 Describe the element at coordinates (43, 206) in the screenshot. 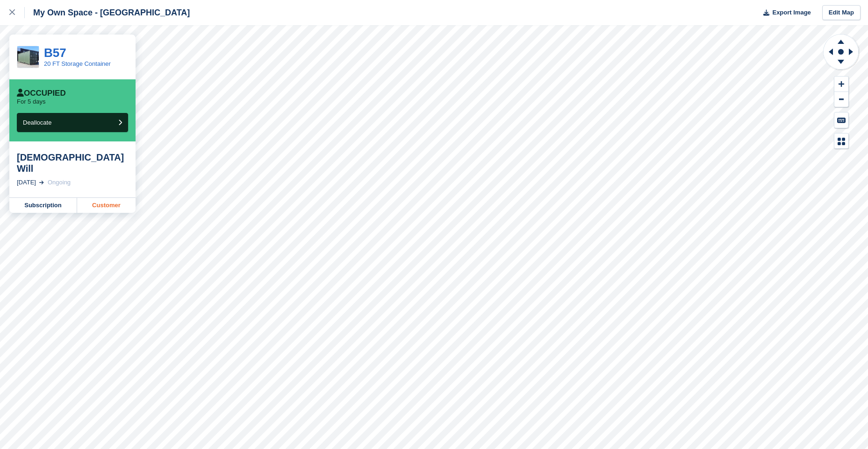

I see `a: Subscription` at that location.